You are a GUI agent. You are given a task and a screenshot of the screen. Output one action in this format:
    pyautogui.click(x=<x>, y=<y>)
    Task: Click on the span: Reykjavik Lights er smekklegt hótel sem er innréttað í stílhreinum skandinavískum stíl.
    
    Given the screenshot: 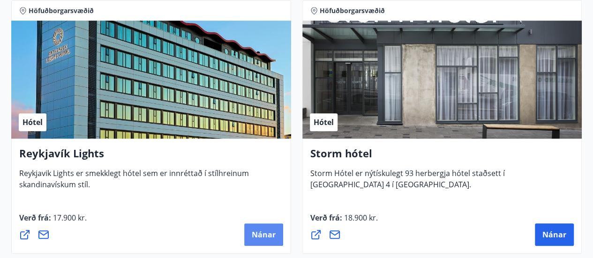 What is the action you would take?
    pyautogui.click(x=134, y=183)
    